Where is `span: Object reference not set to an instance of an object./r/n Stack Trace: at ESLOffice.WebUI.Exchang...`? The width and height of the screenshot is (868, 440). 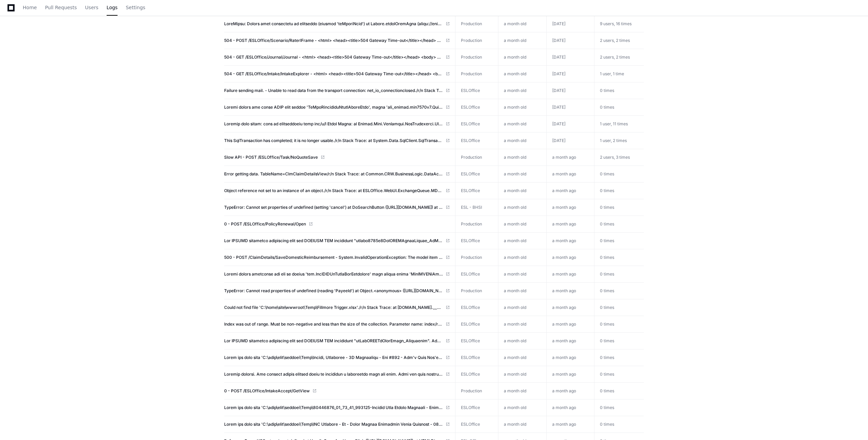 span: Object reference not set to an instance of an object./r/n Stack Trace: at ESLOffice.WebUI.Exchang... is located at coordinates (334, 191).